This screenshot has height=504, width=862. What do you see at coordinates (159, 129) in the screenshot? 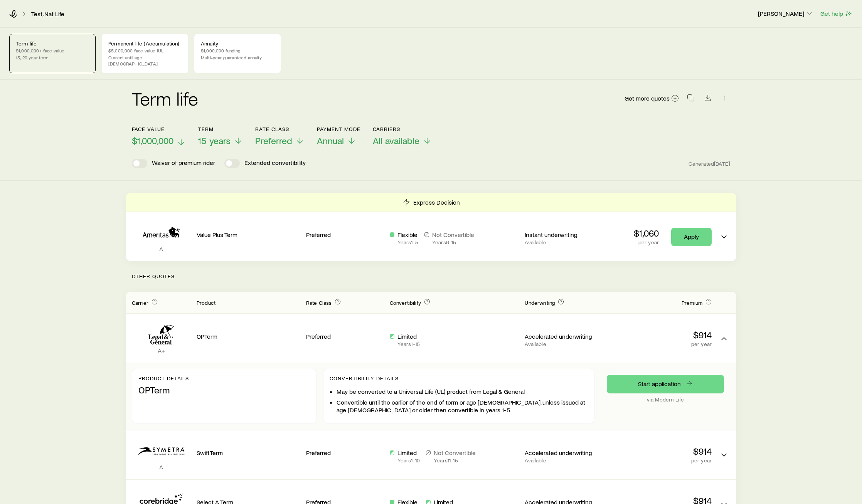
I see `p: Face value` at bounding box center [159, 129].